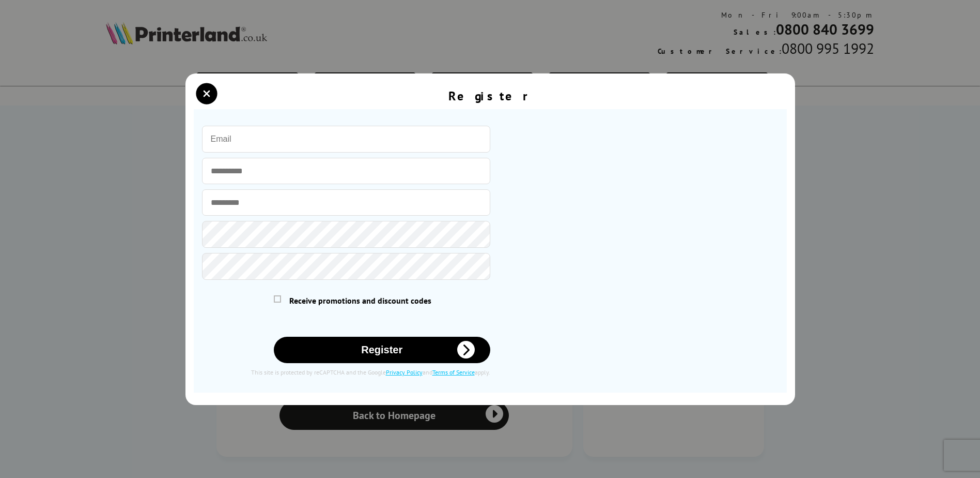 The width and height of the screenshot is (980, 478). I want to click on a: Terms of Service, so click(454, 371).